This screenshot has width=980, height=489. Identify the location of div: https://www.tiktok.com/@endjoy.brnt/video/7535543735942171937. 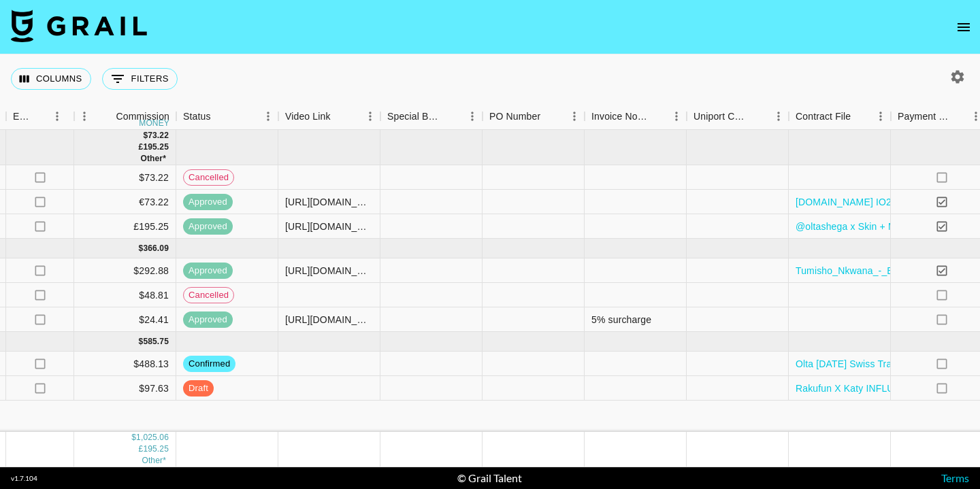
(328, 320).